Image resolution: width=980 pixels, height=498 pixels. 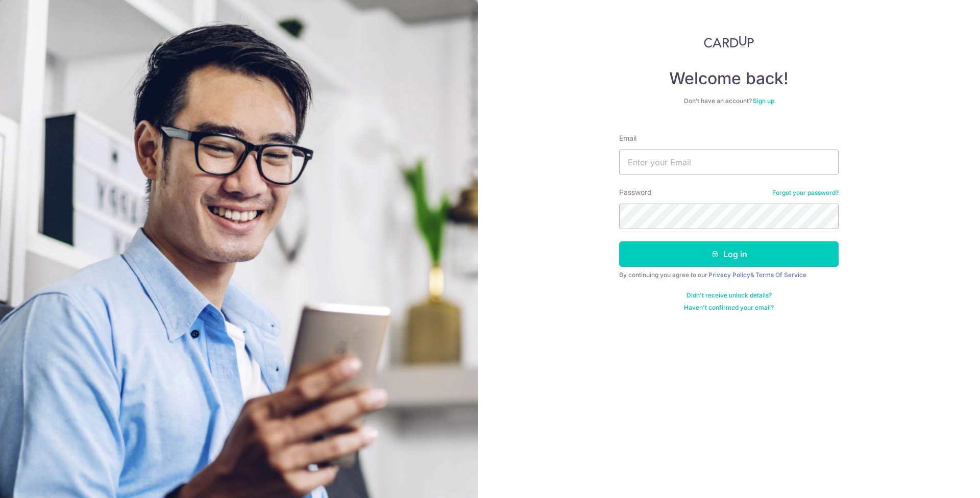 What do you see at coordinates (729, 78) in the screenshot?
I see `h4: Welcome back!` at bounding box center [729, 78].